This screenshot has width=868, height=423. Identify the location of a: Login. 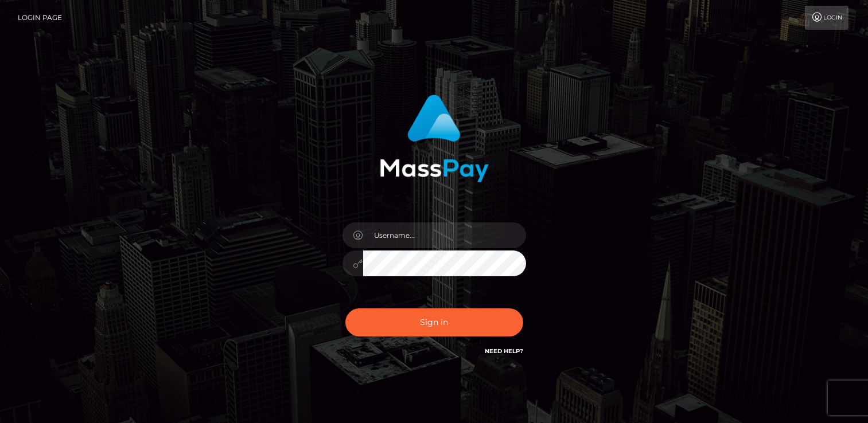
(827, 18).